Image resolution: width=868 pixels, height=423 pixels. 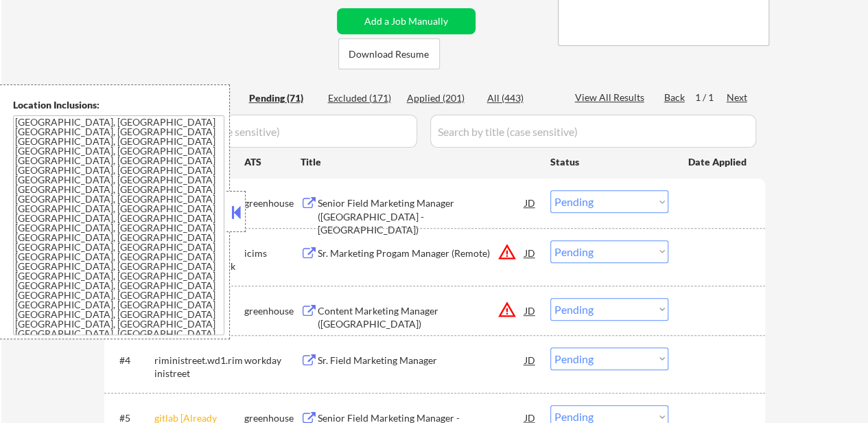 What do you see at coordinates (441, 98) in the screenshot?
I see `div: Applied (201)` at bounding box center [441, 98].